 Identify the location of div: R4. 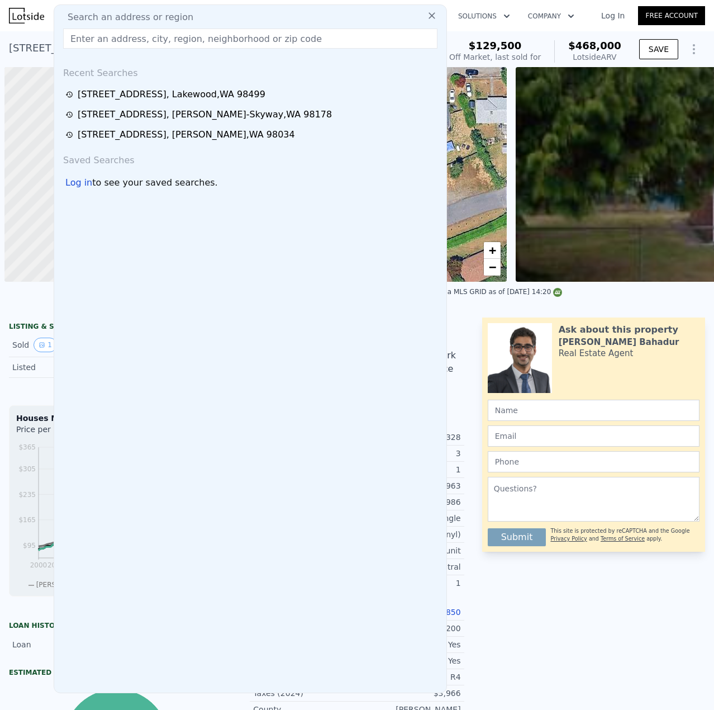
(409, 677).